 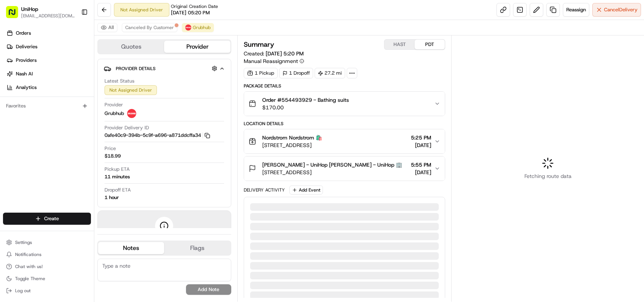 I want to click on button: 0afe40c9-394b-5c9f-a696-a871ddcffa34, so click(x=157, y=136).